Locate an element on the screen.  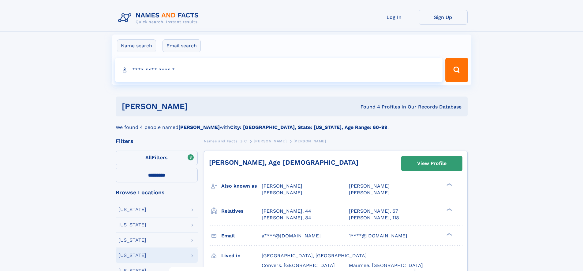
img: Logo Names and Facts is located at coordinates (160, 18).